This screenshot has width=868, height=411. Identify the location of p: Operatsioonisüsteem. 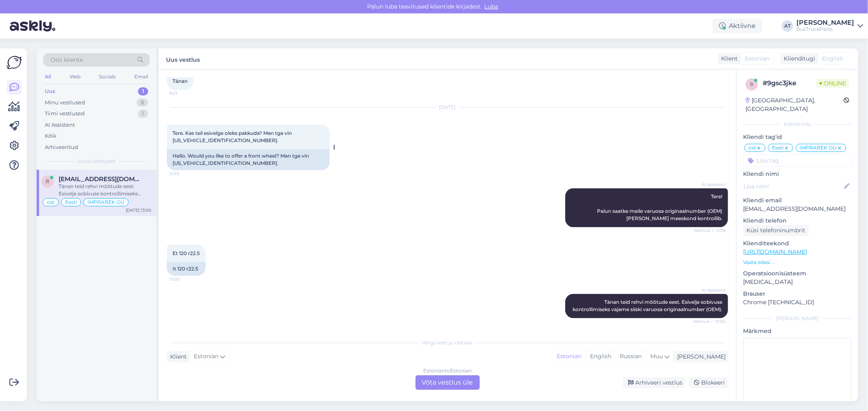
(797, 273).